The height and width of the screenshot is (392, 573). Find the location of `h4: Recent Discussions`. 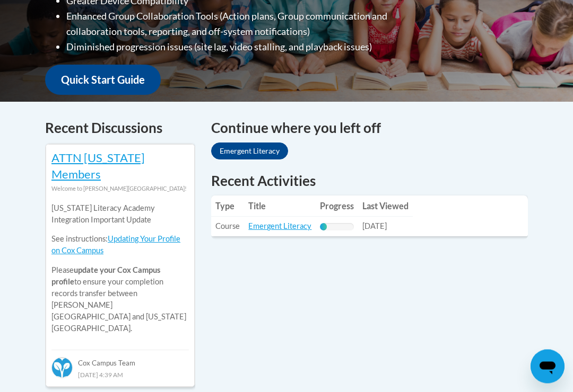

h4: Recent Discussions is located at coordinates (120, 128).